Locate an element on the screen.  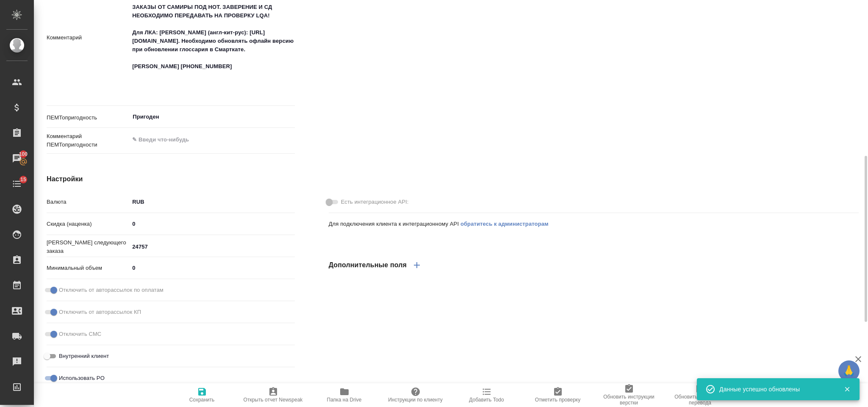
span: Внутренний клиент is located at coordinates (84, 356).